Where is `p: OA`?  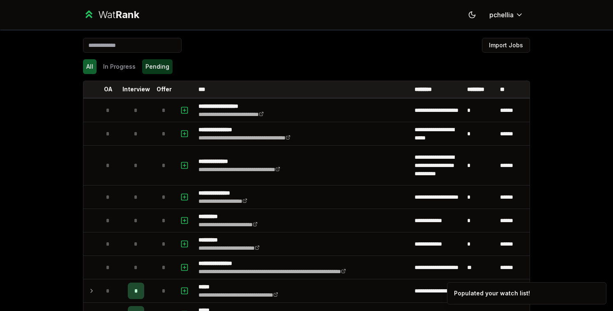 p: OA is located at coordinates (108, 89).